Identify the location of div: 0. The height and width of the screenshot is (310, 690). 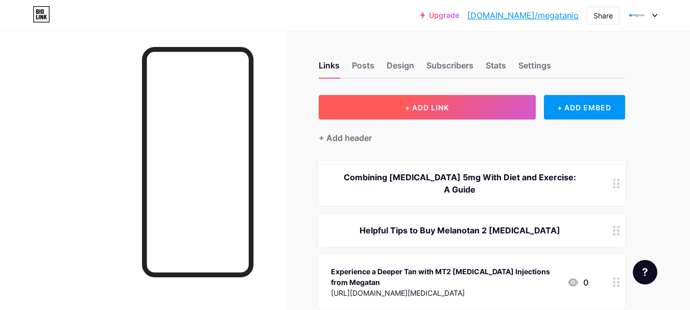
(577, 282).